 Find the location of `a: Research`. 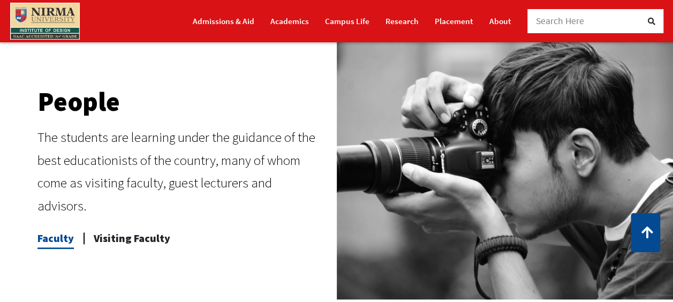

a: Research is located at coordinates (402, 21).